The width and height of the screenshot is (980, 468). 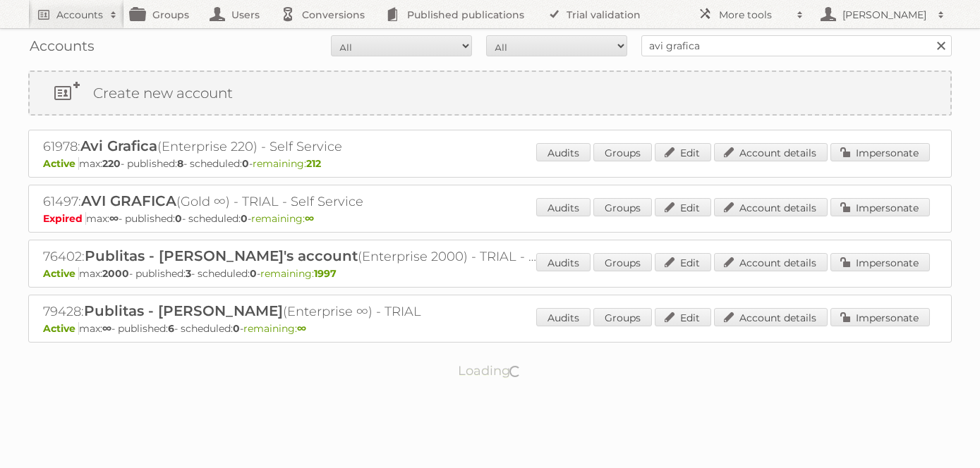 What do you see at coordinates (313, 163) in the screenshot?
I see `strong: 212` at bounding box center [313, 163].